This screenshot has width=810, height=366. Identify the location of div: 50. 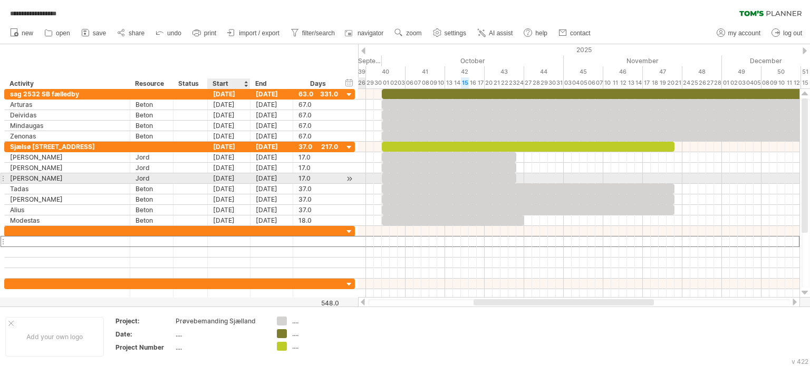
(781, 72).